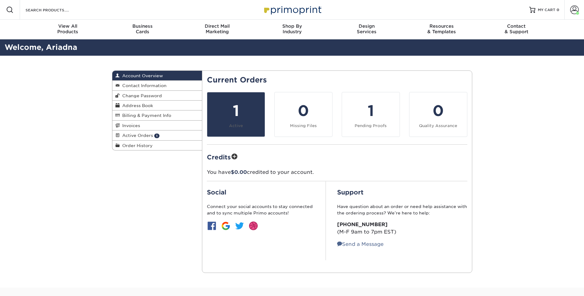 The width and height of the screenshot is (584, 296). Describe the element at coordinates (240, 226) in the screenshot. I see `img: btn-twitter.jpg` at that location.